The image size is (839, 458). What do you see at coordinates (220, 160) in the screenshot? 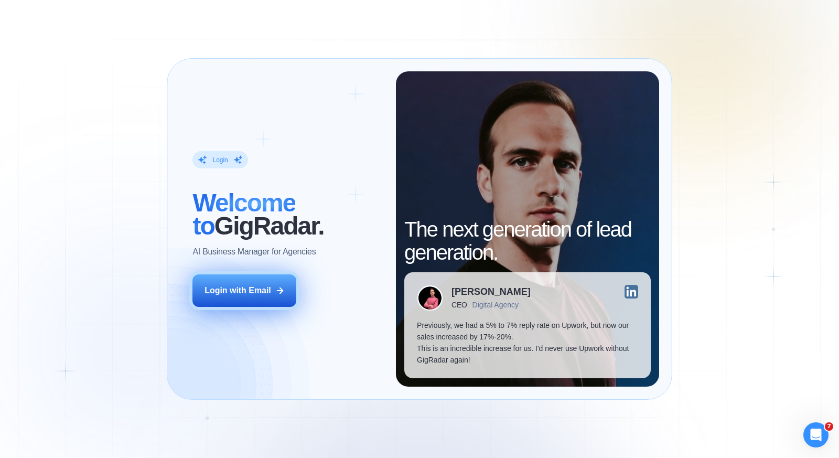
I see `div: Login` at bounding box center [220, 160].